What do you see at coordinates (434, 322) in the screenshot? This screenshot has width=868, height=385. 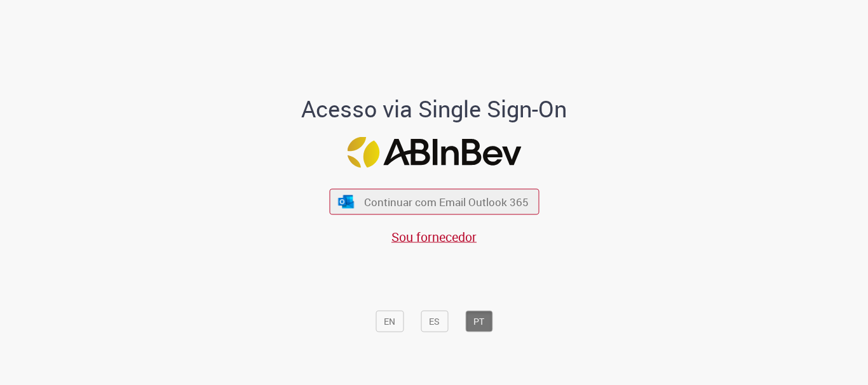 I see `button: ES` at bounding box center [434, 322].